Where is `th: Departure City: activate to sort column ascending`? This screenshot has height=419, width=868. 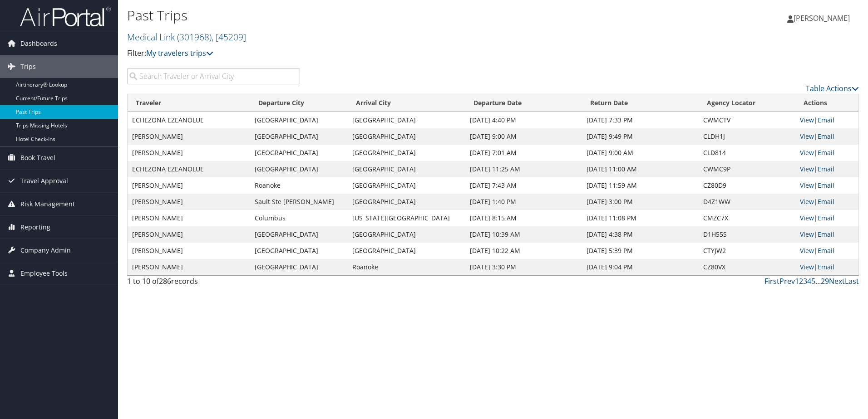 th: Departure City: activate to sort column ascending is located at coordinates (299, 103).